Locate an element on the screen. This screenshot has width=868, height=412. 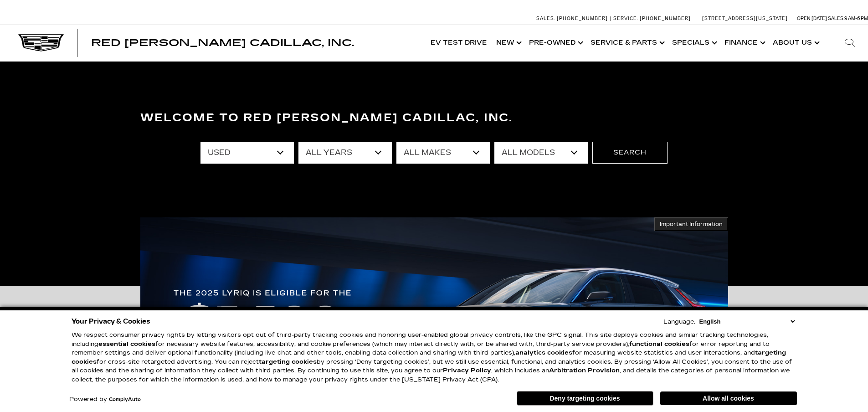
button: Deny targeting cookies is located at coordinates (585, 399).